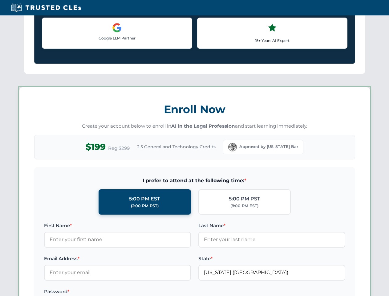 This screenshot has height=296, width=389. What do you see at coordinates (272, 240) in the screenshot?
I see `input: Enter your last name` at bounding box center [272, 240].